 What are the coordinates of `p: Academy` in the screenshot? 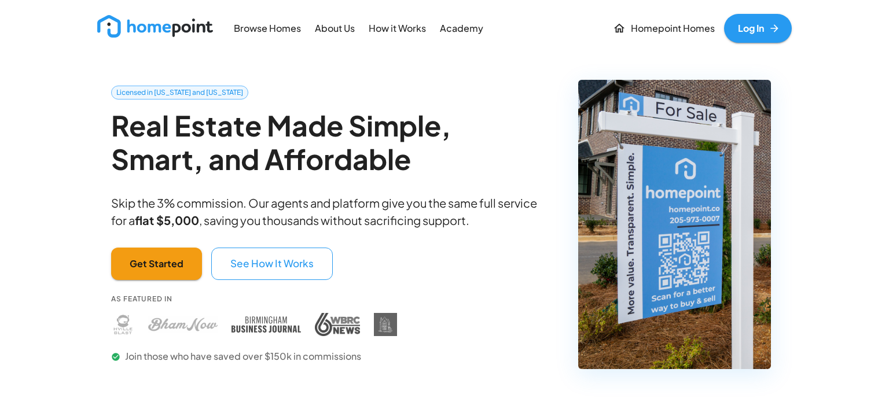 It's located at (461, 28).